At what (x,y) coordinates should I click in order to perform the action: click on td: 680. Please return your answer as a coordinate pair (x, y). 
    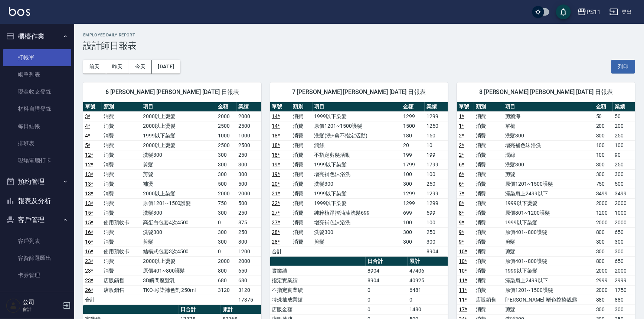
    Looking at the image, I should click on (226, 280).